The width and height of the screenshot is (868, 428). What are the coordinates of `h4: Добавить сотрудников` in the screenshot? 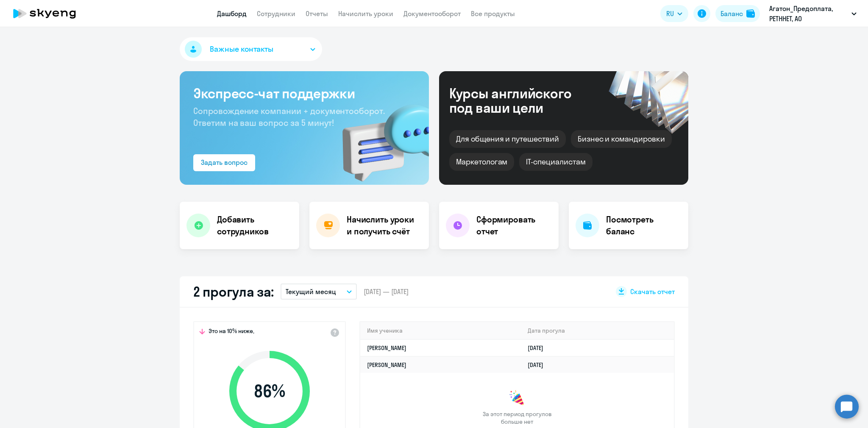 It's located at (255, 225).